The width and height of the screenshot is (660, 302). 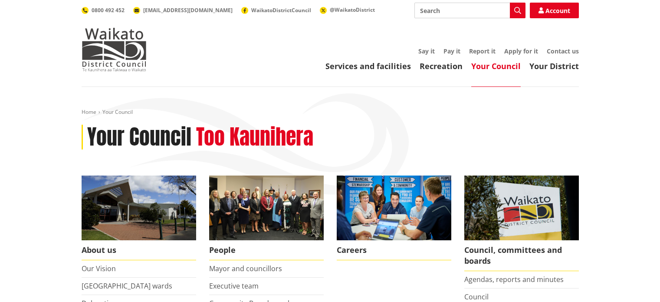 I want to click on a: Contact us, so click(x=563, y=51).